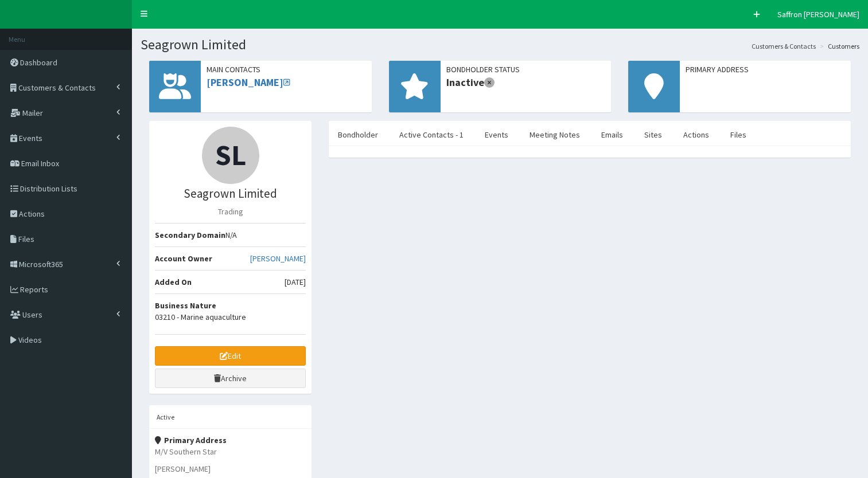  What do you see at coordinates (653, 135) in the screenshot?
I see `a: Sites` at bounding box center [653, 135].